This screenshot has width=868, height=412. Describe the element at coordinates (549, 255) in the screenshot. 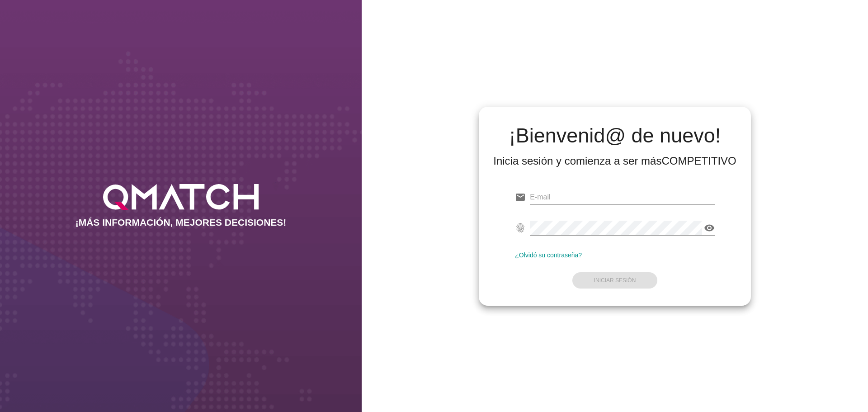

I see `a: ¿Olvidó su contraseña?` at that location.